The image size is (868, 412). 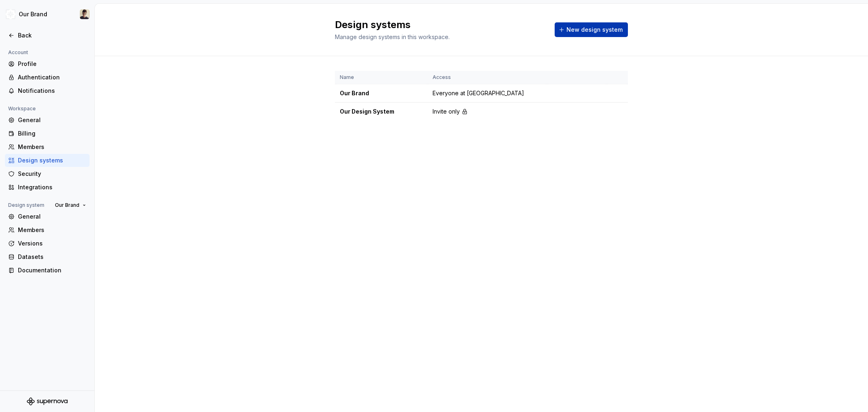 What do you see at coordinates (52, 257) in the screenshot?
I see `div: Datasets` at bounding box center [52, 257].